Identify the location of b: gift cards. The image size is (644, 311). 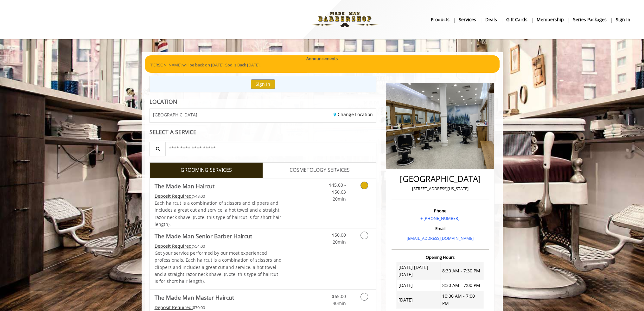
(517, 19).